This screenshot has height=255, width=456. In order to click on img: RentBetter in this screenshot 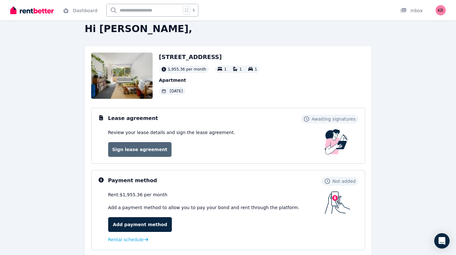, I will do `click(32, 10)`.